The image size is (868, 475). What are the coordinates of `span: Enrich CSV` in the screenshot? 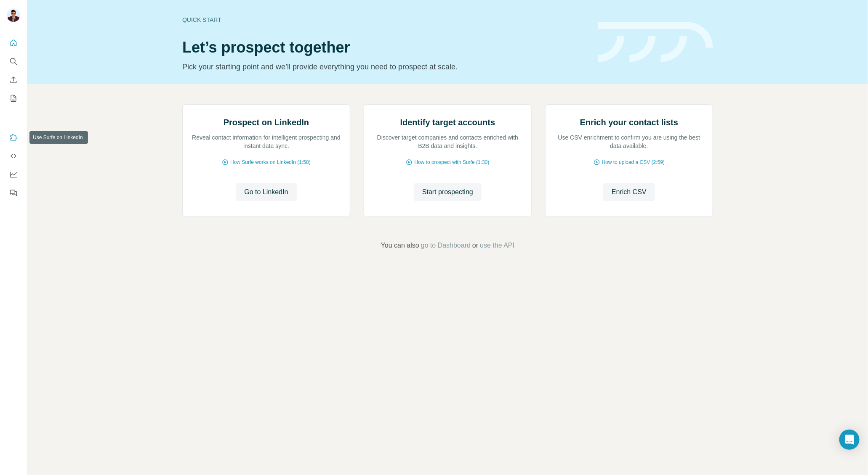 It's located at (629, 192).